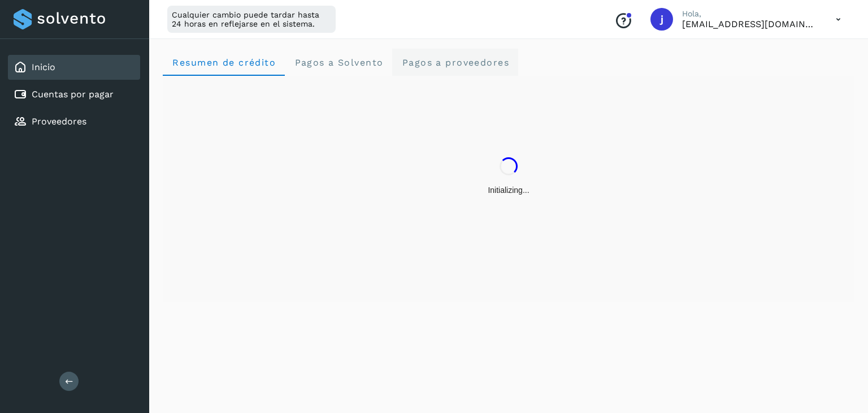 This screenshot has width=868, height=413. I want to click on a: Cuentas por pagar, so click(72, 94).